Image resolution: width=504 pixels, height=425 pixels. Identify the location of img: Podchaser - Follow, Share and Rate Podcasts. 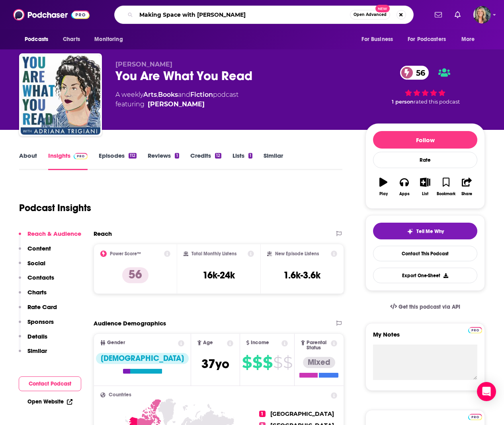
(51, 15).